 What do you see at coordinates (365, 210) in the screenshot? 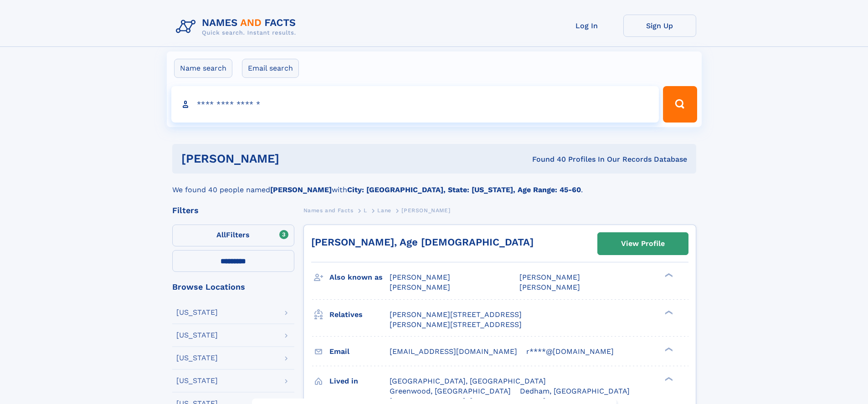
I see `a: L` at bounding box center [365, 210].